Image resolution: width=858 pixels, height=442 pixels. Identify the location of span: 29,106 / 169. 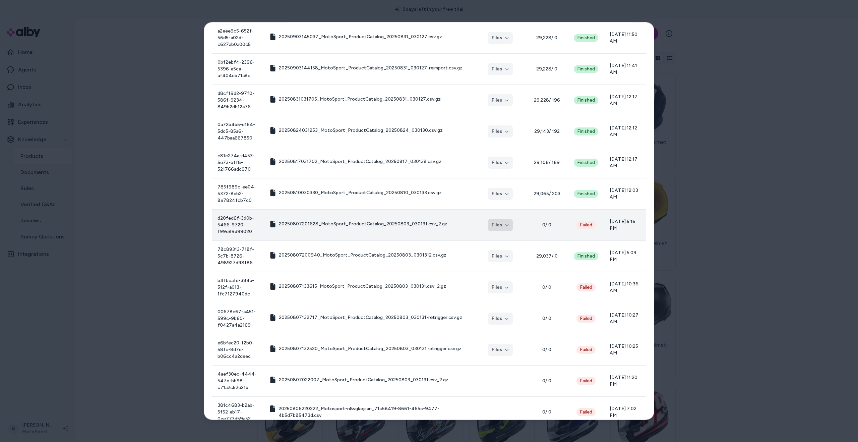
(547, 163).